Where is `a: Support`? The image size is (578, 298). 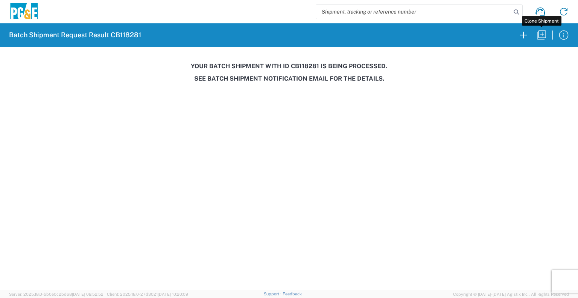 a: Support is located at coordinates (273, 293).